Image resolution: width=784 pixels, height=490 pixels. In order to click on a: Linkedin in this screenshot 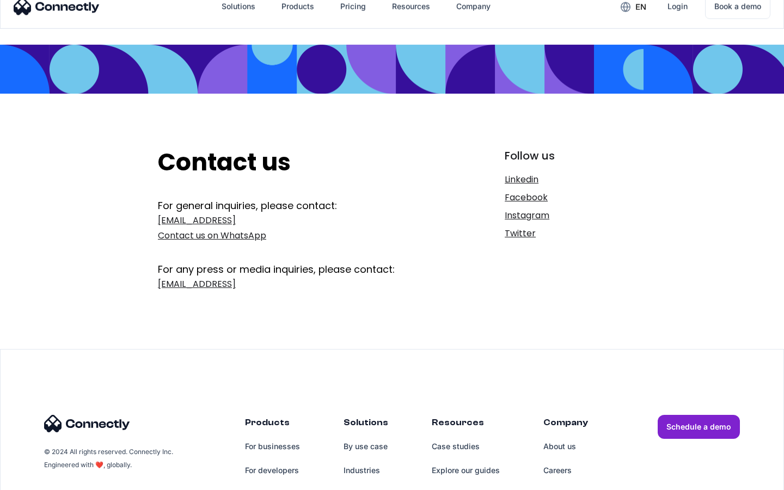, I will do `click(565, 180)`.